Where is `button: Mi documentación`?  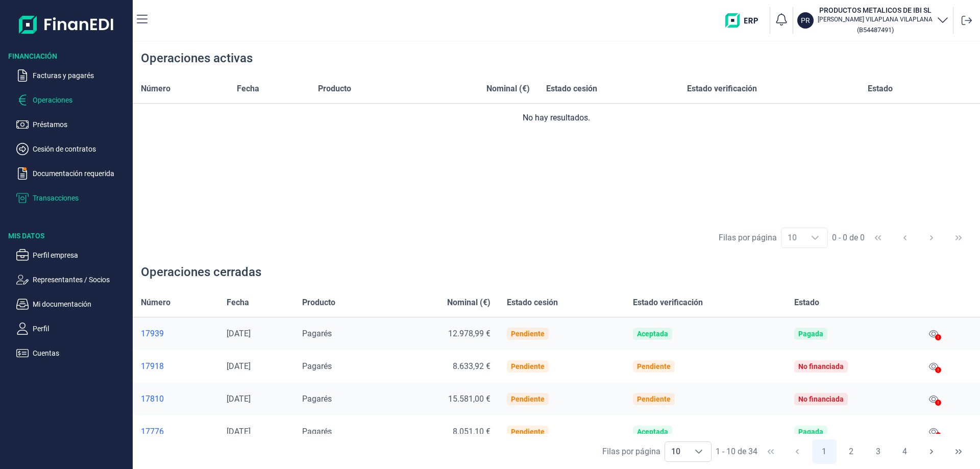 button: Mi documentación is located at coordinates (72, 304).